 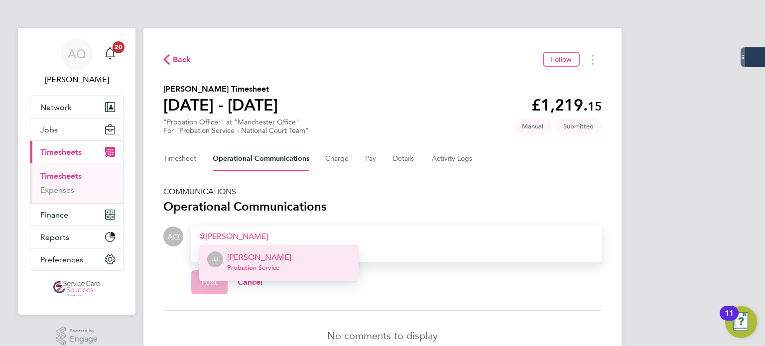 What do you see at coordinates (77, 215) in the screenshot?
I see `button: Finance` at bounding box center [77, 215].